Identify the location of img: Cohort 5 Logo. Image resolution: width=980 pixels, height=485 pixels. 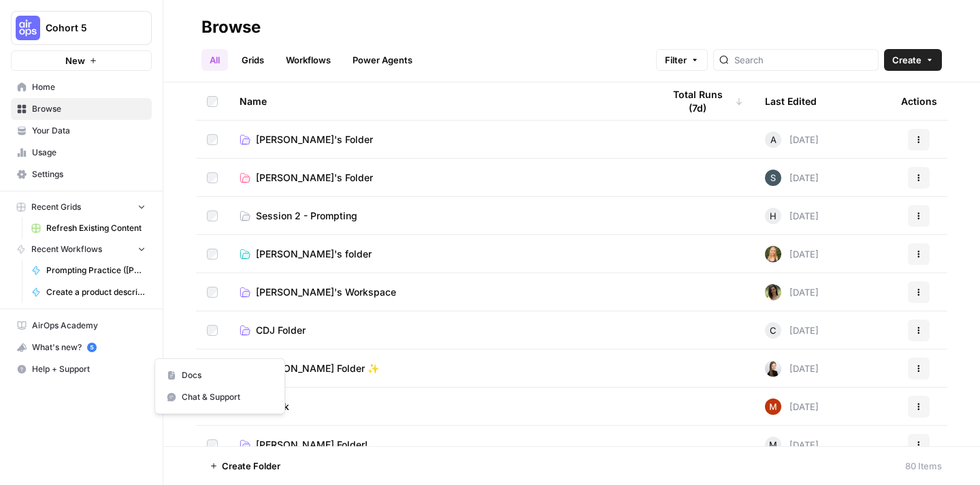
(28, 28).